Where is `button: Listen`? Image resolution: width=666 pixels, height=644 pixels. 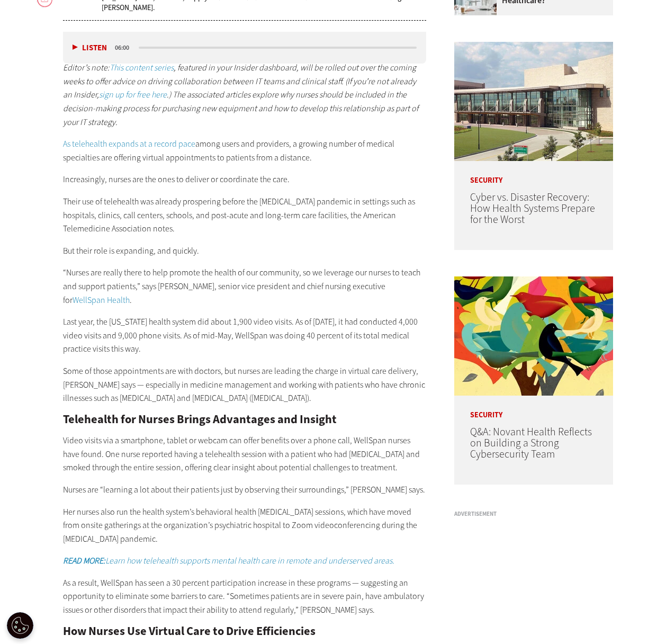
button: Listen is located at coordinates (90, 48).